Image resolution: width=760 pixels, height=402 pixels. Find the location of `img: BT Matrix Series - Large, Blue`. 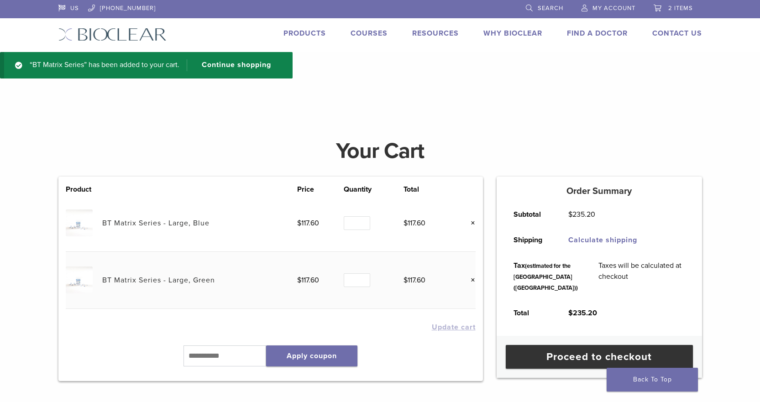

img: BT Matrix Series - Large, Blue is located at coordinates (79, 223).